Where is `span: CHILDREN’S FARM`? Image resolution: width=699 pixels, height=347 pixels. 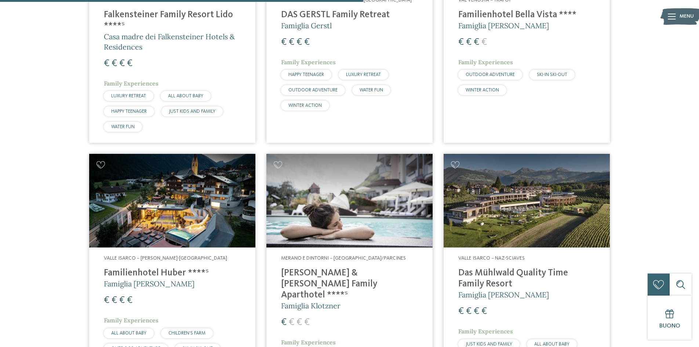 span: CHILDREN’S FARM is located at coordinates (187, 333).